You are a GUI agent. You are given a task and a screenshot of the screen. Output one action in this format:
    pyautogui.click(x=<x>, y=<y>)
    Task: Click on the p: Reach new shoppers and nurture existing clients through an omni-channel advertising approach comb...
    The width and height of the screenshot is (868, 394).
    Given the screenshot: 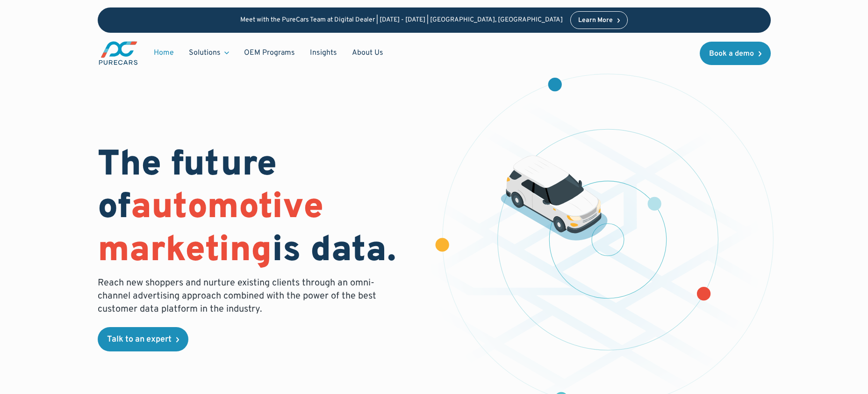 What is the action you would take?
    pyautogui.click(x=239, y=296)
    